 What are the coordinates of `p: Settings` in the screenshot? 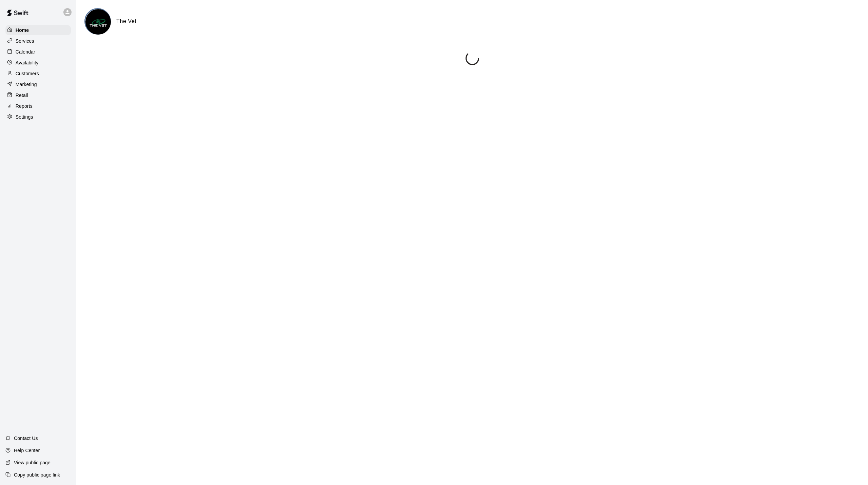 It's located at (24, 117).